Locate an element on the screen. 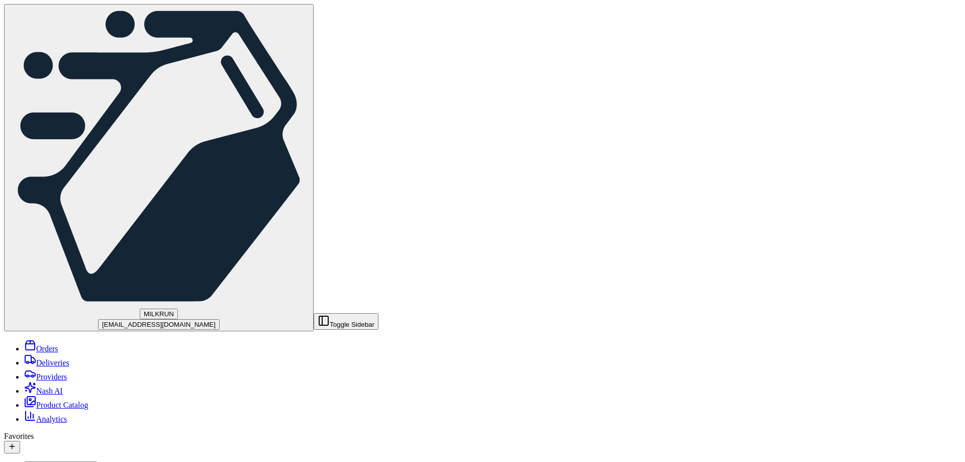 The image size is (965, 462). a: Nash AI is located at coordinates (43, 390).